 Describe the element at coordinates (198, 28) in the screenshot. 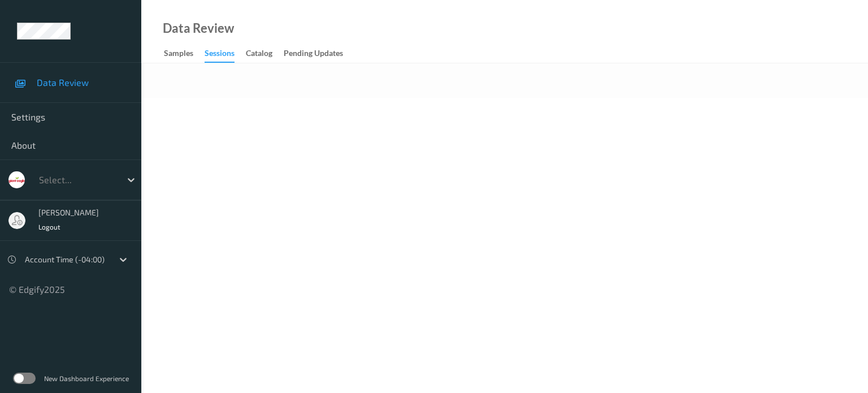

I see `div: Data Review` at that location.